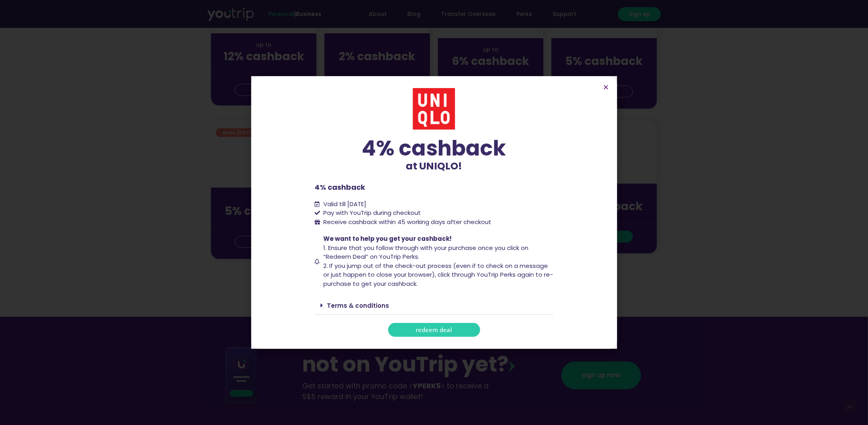  Describe the element at coordinates (388, 239) in the screenshot. I see `span: We want to help you get your cashback!` at that location.